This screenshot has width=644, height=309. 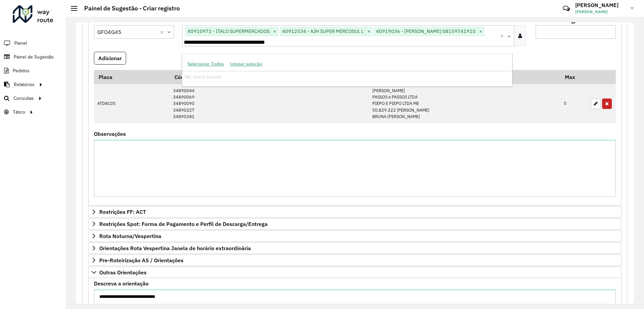 What do you see at coordinates (347, 69) in the screenshot?
I see `ng-dropdown-panel: Options list` at bounding box center [347, 69].